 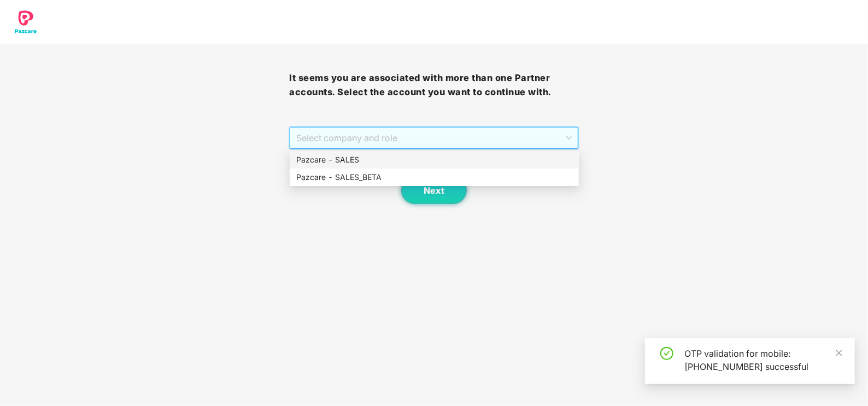 I want to click on div: Pazcare - SALES, so click(x=434, y=160).